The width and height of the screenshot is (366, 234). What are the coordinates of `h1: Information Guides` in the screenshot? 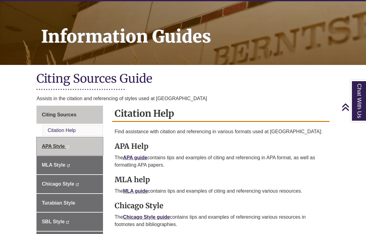 It's located at (200, 29).